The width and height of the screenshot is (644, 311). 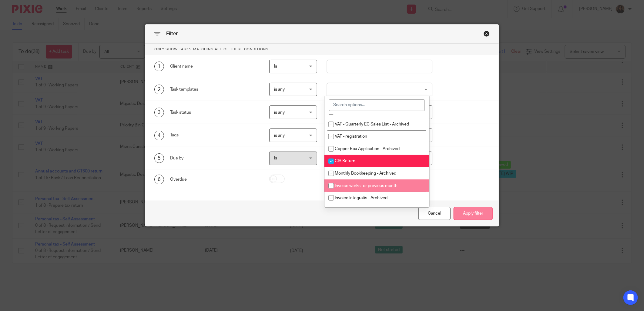 I want to click on div: Task status, so click(x=215, y=112).